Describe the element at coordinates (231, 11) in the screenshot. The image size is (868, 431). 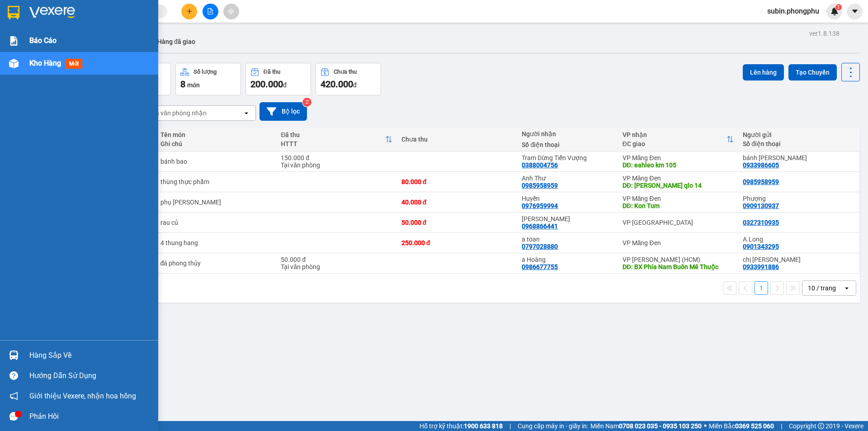
I see `button: aim` at that location.